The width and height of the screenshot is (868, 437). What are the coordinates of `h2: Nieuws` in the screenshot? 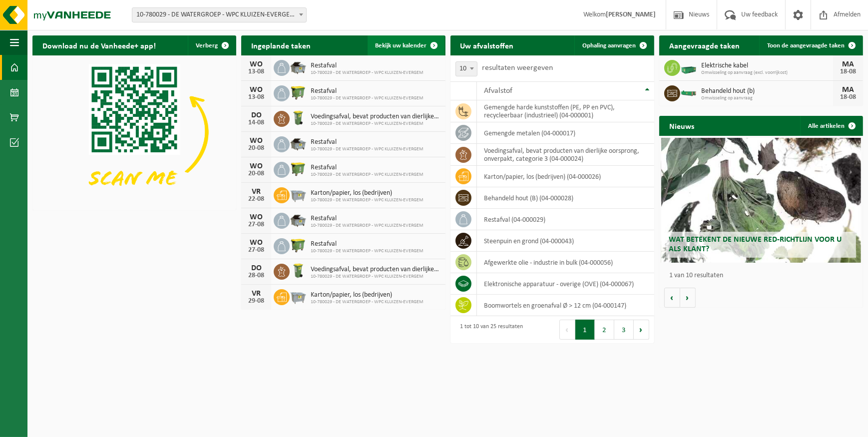 It's located at (681, 125).